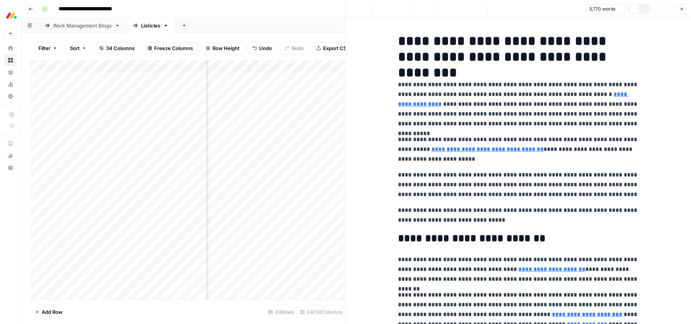 This screenshot has height=324, width=691. I want to click on button: Freeze Columns, so click(170, 48).